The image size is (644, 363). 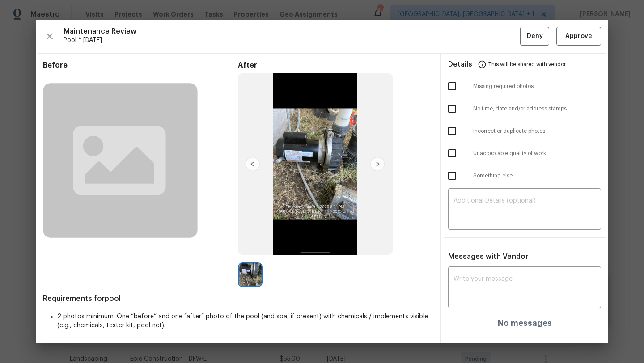 I want to click on span: Details, so click(x=460, y=64).